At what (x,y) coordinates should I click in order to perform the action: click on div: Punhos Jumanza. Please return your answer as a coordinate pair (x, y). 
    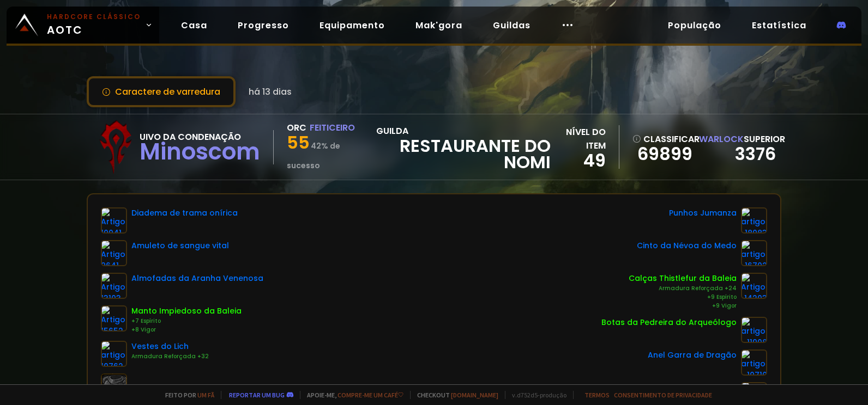
    Looking at the image, I should click on (703, 213).